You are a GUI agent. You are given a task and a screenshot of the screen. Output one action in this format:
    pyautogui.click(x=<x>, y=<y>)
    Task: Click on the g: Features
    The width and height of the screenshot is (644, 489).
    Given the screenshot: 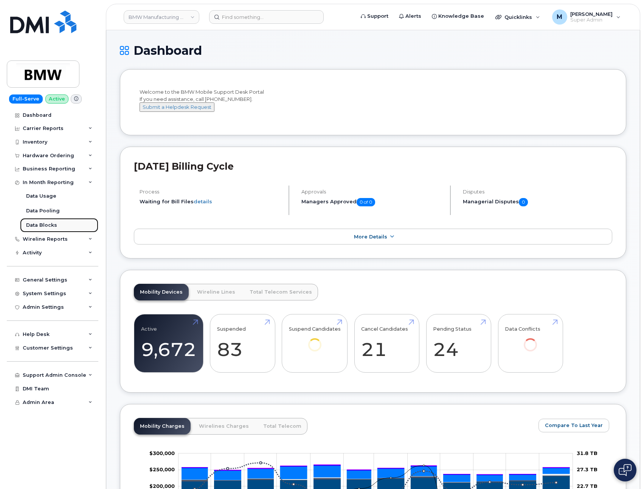 What is the action you would take?
    pyautogui.click(x=376, y=474)
    